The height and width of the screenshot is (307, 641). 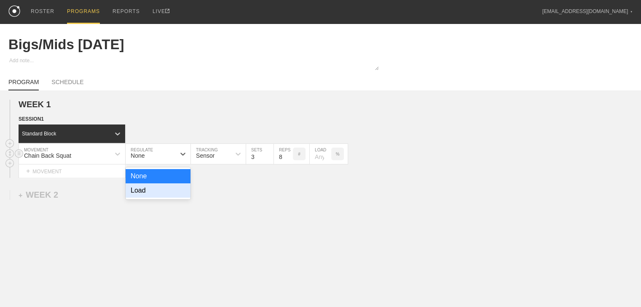 What do you see at coordinates (619, 287) in the screenshot?
I see `div: Chat Widget` at bounding box center [619, 287].